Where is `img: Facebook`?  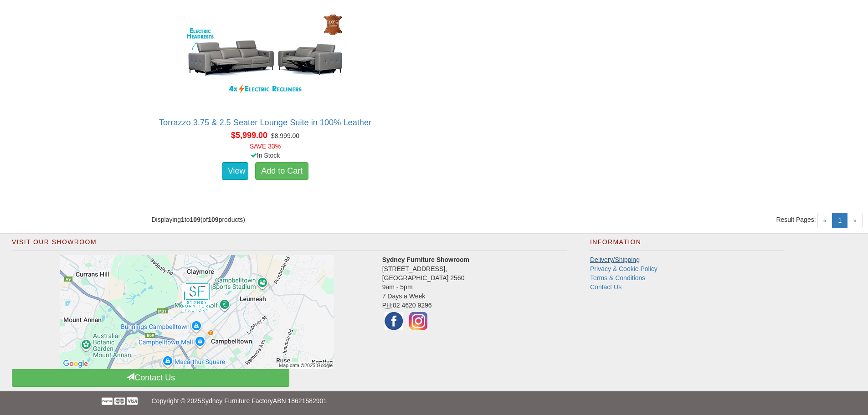
img: Facebook is located at coordinates (393, 321).